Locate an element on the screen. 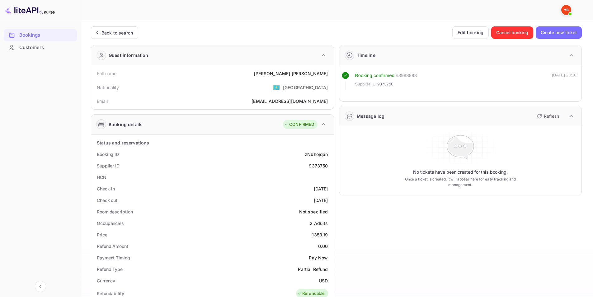 This screenshot has width=593, height=297. span: Supplier ID: is located at coordinates (366, 84).